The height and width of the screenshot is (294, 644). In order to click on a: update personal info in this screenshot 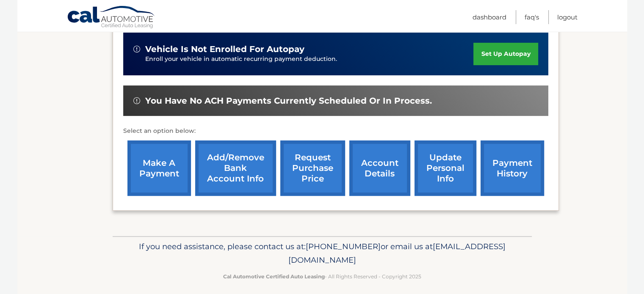, I will do `click(445, 168)`.